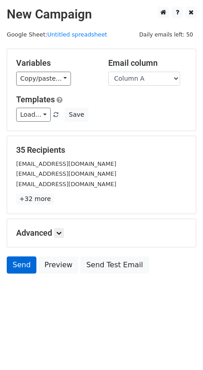 The image size is (203, 370). What do you see at coordinates (44, 78) in the screenshot?
I see `a: Copy/paste...` at bounding box center [44, 78].